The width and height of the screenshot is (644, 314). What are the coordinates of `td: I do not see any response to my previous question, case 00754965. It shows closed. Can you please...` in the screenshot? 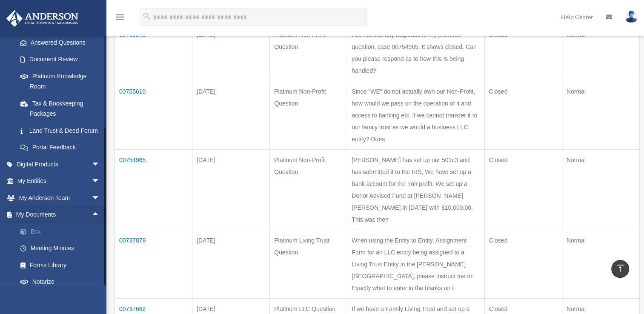 It's located at (416, 53).